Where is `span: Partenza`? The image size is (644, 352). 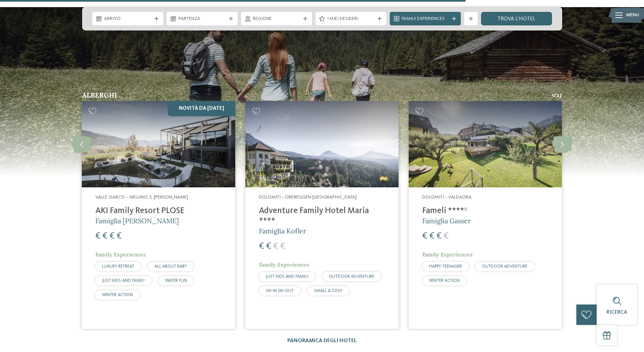
span: Partenza is located at coordinates (202, 19).